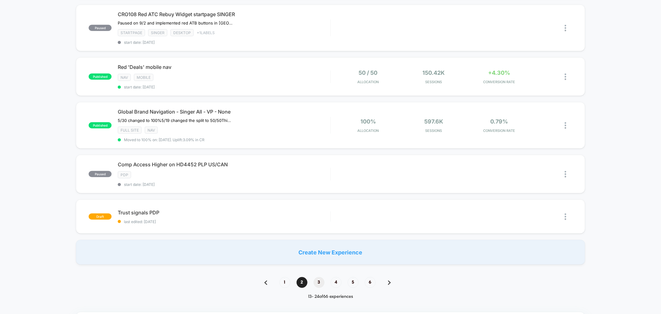 This screenshot has height=314, width=661. I want to click on span: 5/30 changed to 100%5/19 changed the split to 50/50This test is showing all brands for singer in ..., so click(175, 120).